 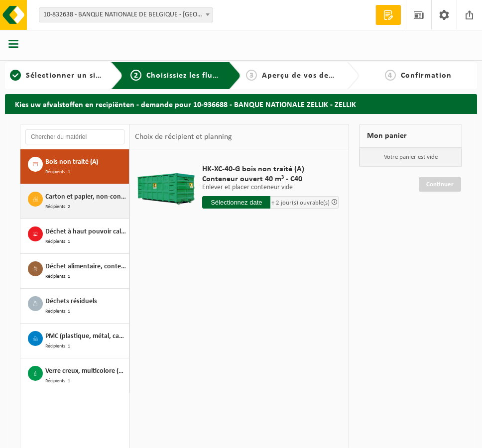 I want to click on div: Choix de récipient et planning, so click(x=183, y=137).